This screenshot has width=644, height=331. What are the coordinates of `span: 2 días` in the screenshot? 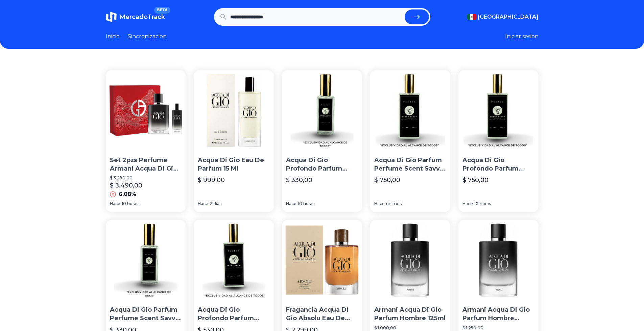 It's located at (215, 203).